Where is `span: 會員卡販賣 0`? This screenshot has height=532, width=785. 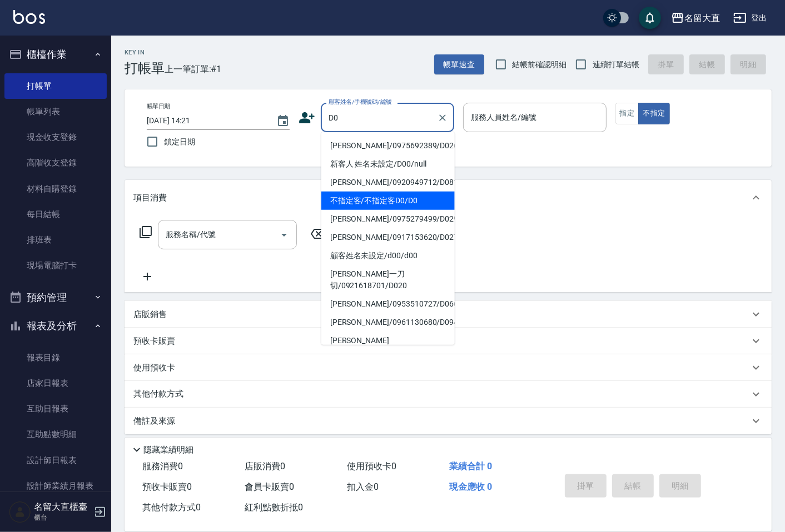 span: 會員卡販賣 0 is located at coordinates (269, 487).